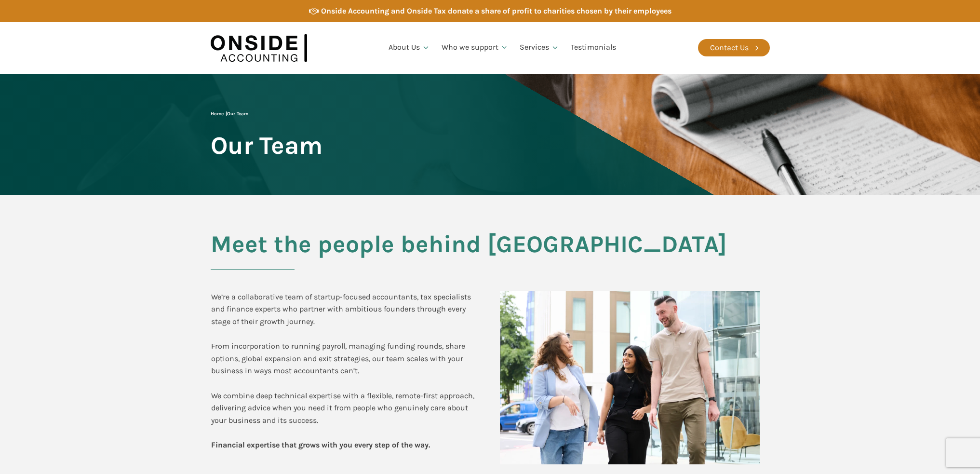 This screenshot has width=980, height=474. What do you see at coordinates (496, 11) in the screenshot?
I see `div: Onside Accounting and Onside Tax donate a share of profit to charities chosen by their employees` at bounding box center [496, 11].